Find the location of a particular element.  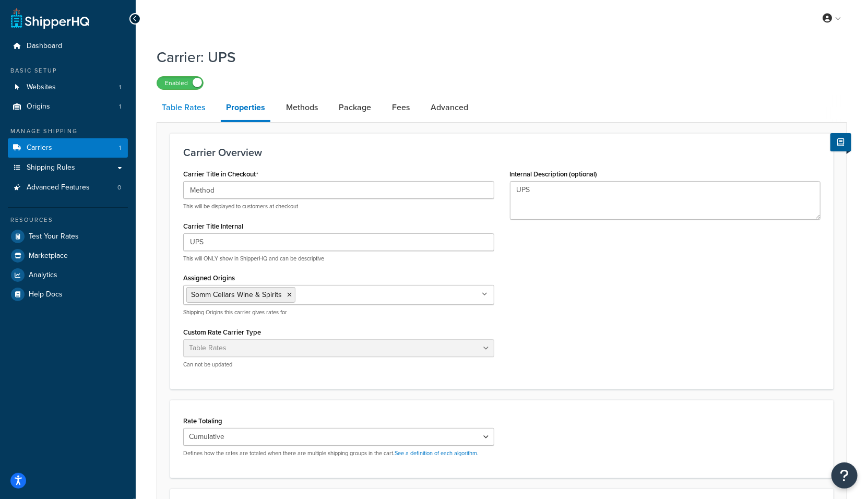

a: Analytics is located at coordinates (68, 275).